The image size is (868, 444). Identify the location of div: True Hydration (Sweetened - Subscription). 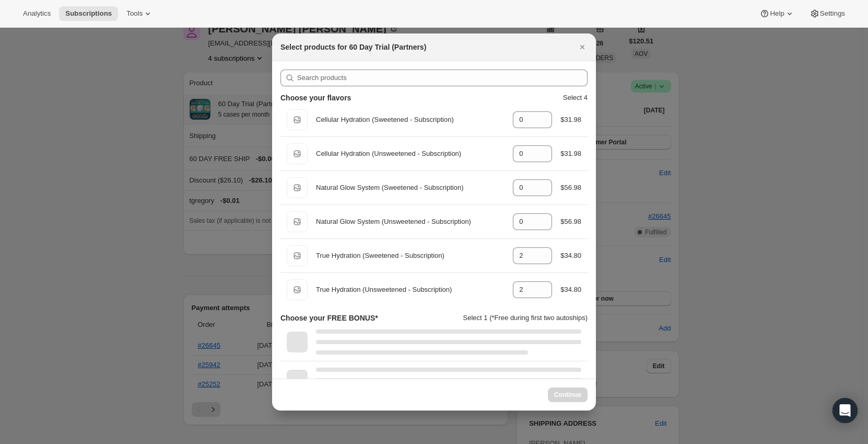
(410, 256).